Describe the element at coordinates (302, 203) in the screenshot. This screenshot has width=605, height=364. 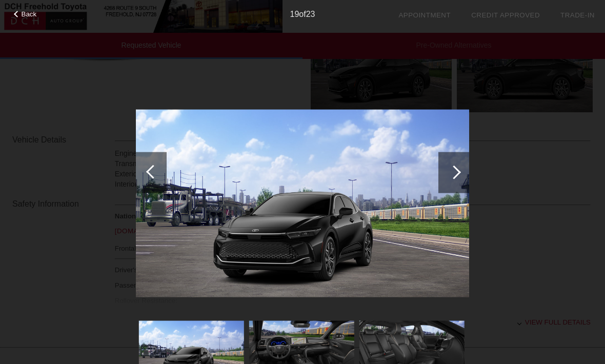
I see `img: 00e43ecfa0c53f7e7333ba14168de22e.png` at that location.